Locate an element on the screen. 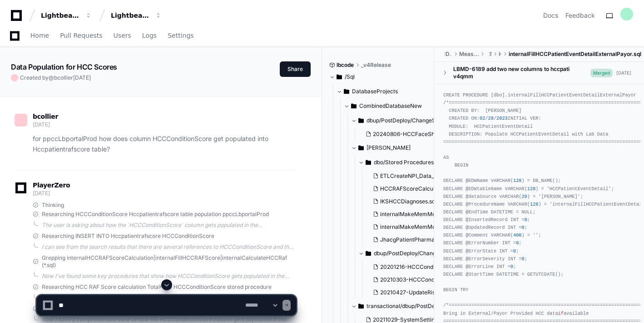 The height and width of the screenshot is (323, 644). span: 28 is located at coordinates (491, 118).